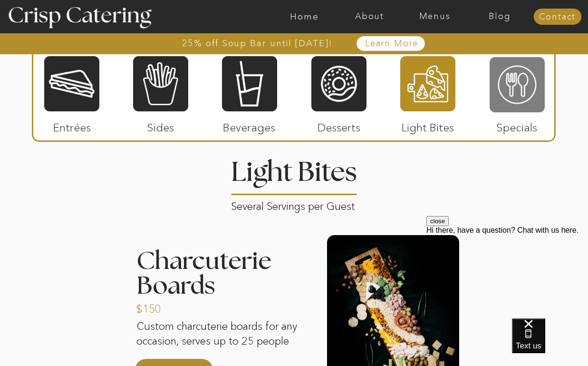  What do you see at coordinates (17, 27) in the screenshot?
I see `span: Text us` at bounding box center [17, 27].